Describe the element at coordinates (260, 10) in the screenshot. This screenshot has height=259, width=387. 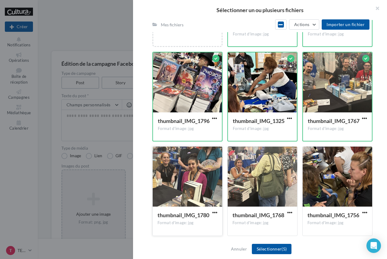
I see `h2: Sélectionner un ou plusieurs fichiers` at that location.